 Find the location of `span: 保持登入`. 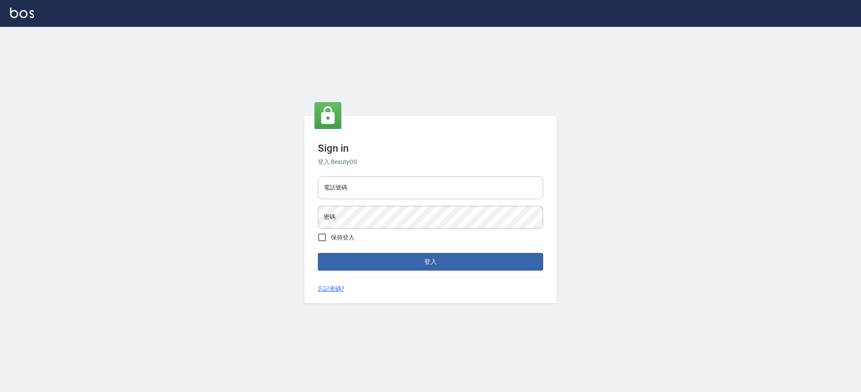

span: 保持登入 is located at coordinates (343, 238).